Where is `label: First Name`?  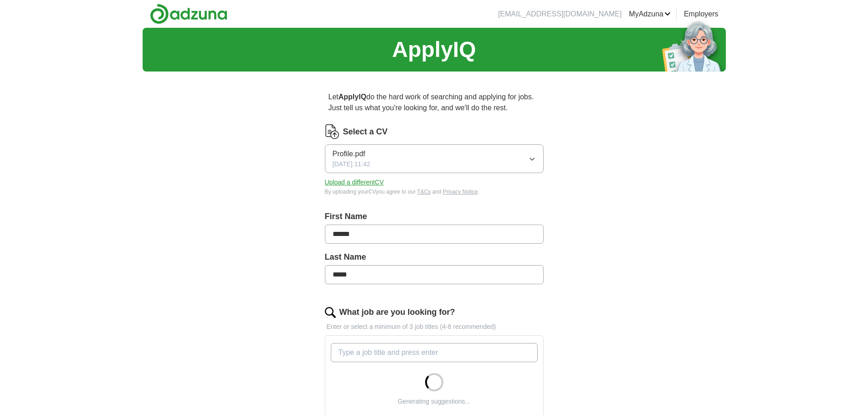
label: First Name is located at coordinates (434, 216).